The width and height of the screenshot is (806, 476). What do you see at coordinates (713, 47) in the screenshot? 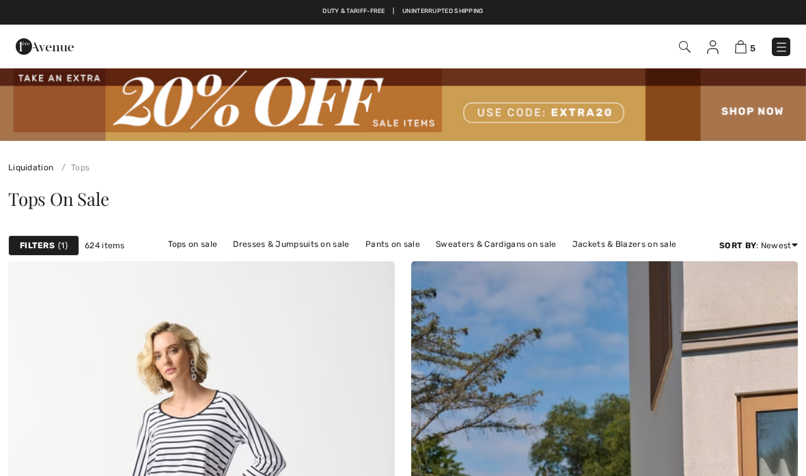
I see `img: My Info` at bounding box center [713, 47].